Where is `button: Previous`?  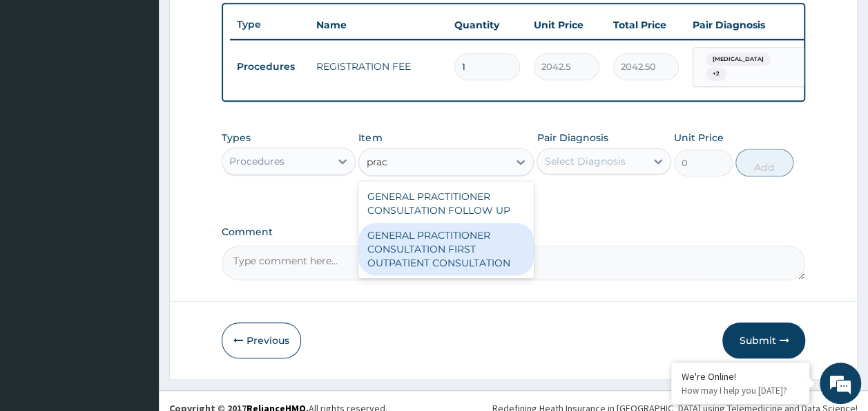
button: Previous is located at coordinates (261, 340).